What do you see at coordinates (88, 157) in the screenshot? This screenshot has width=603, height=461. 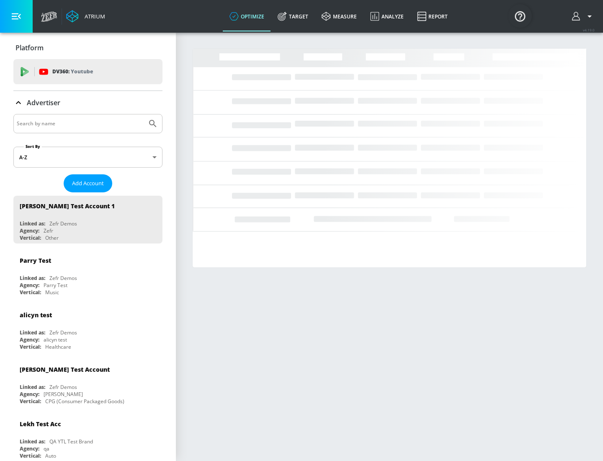 I see `div: A-Z` at bounding box center [88, 157].